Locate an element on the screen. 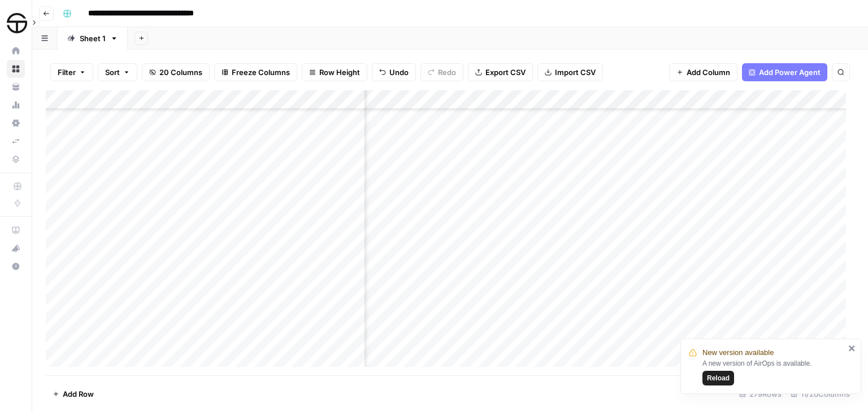 The height and width of the screenshot is (412, 868). button: Row Height is located at coordinates (334, 72).